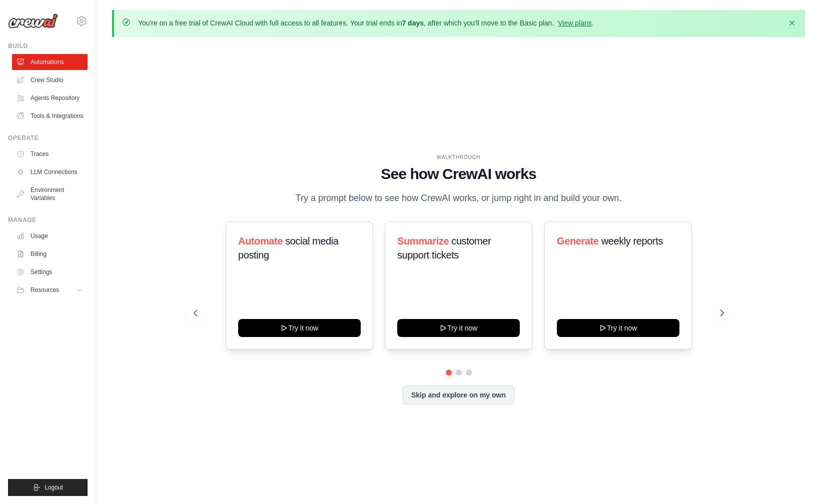 The width and height of the screenshot is (821, 504). What do you see at coordinates (366, 23) in the screenshot?
I see `p: You're on a free trial of CrewAI Cloud with full access to all features. Your trial ends in , aft...` at bounding box center [366, 23].